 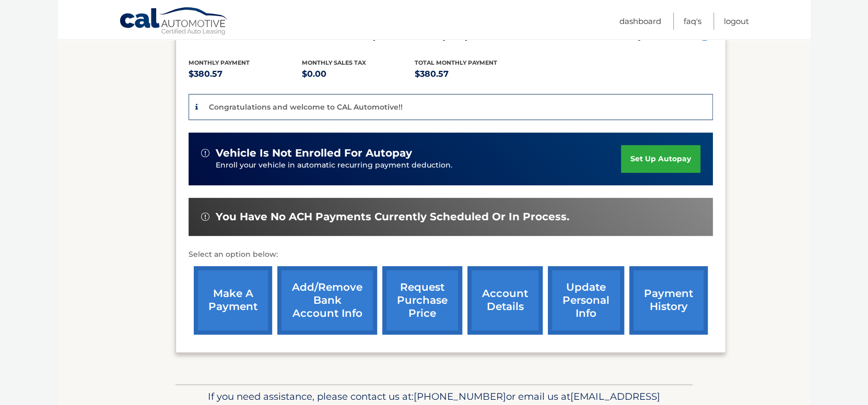 What do you see at coordinates (422, 300) in the screenshot?
I see `a: request purchase price` at bounding box center [422, 300].